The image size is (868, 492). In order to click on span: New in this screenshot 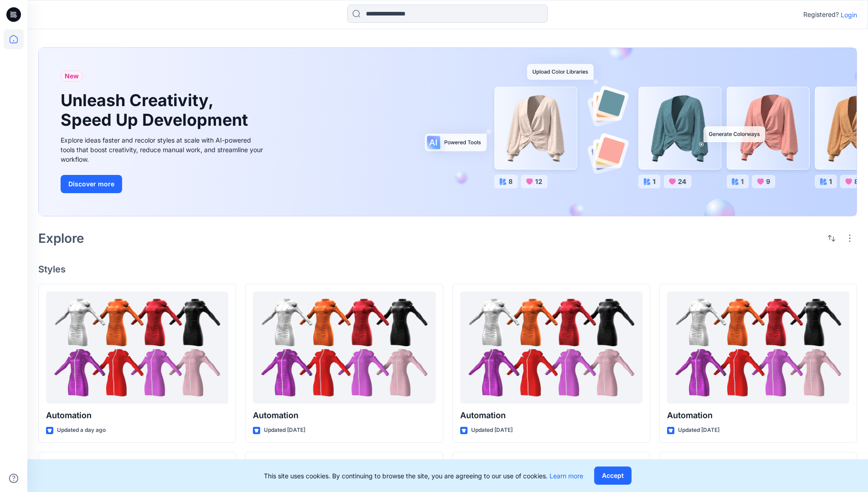, I will do `click(72, 76)`.